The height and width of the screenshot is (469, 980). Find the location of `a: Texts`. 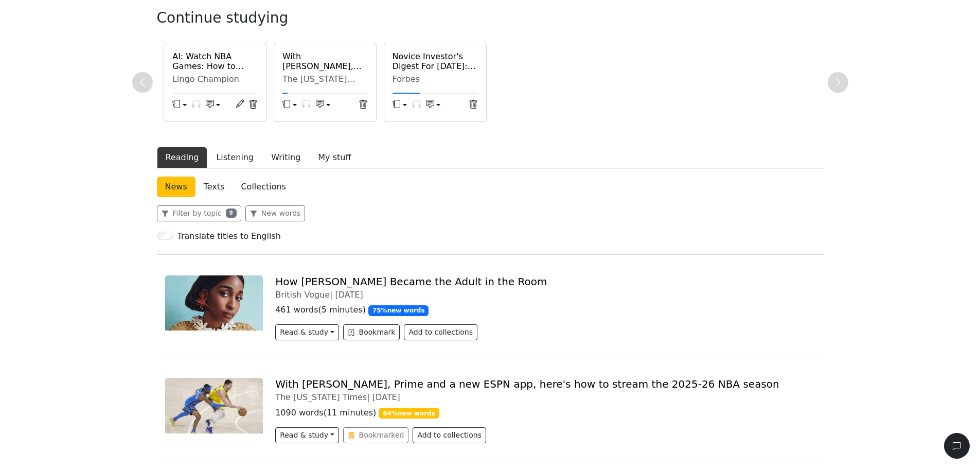

a: Texts is located at coordinates (214, 187).